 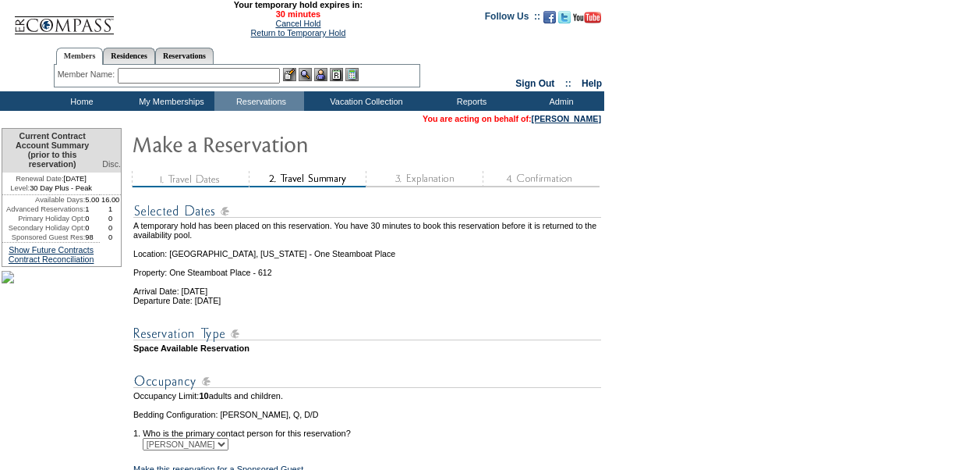 What do you see at coordinates (367, 231) in the screenshot?
I see `td: A temporary hold has been placed on this reservation. You have 30 minutes to book this reservatio...` at bounding box center [367, 231].